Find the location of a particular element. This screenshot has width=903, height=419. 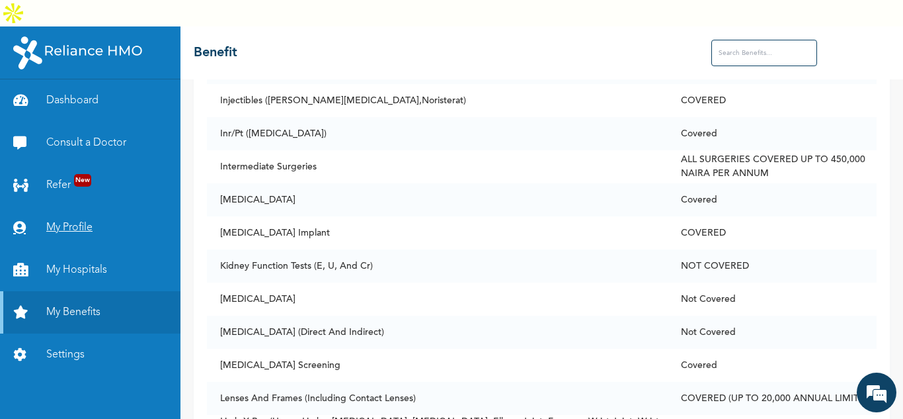

div: Minimize live chat window is located at coordinates (233, 22).